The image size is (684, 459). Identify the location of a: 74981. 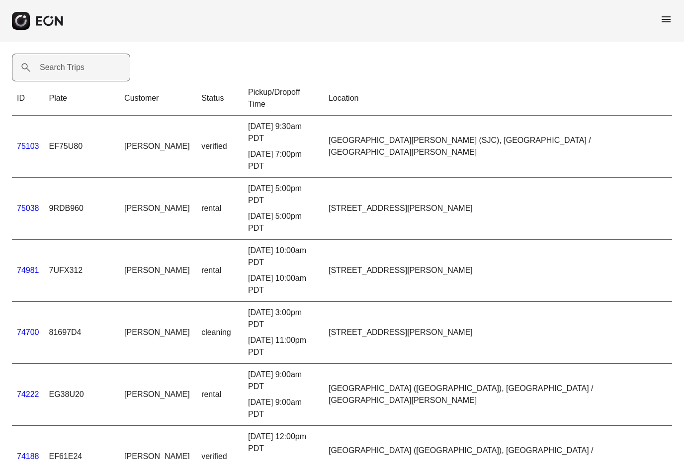
(28, 270).